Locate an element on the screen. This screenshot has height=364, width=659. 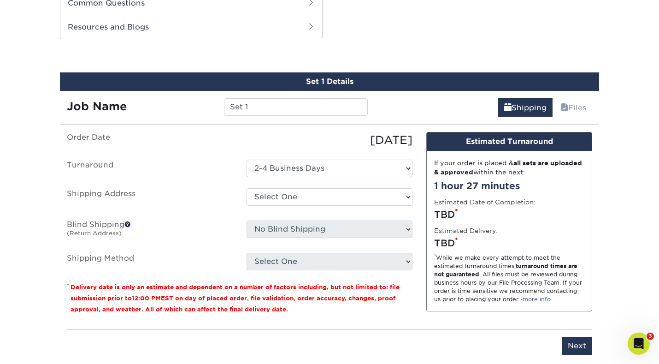
small: (Return Address) is located at coordinates (94, 233).